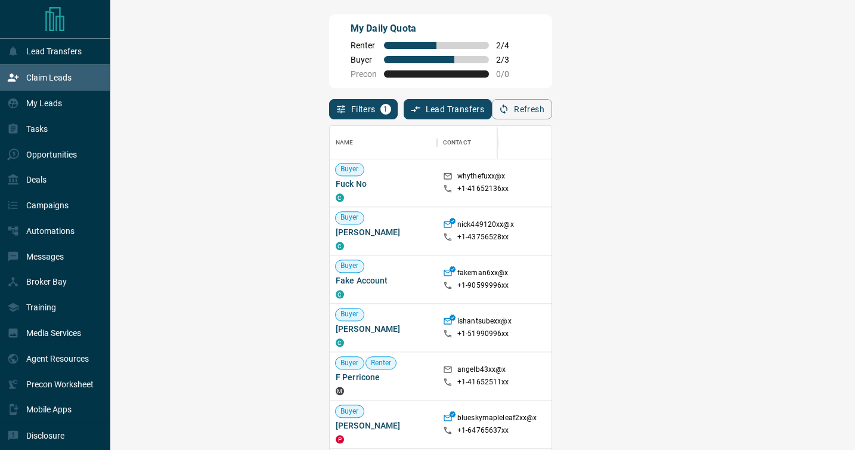  Describe the element at coordinates (448, 109) in the screenshot. I see `button: Lead Transfers` at that location.